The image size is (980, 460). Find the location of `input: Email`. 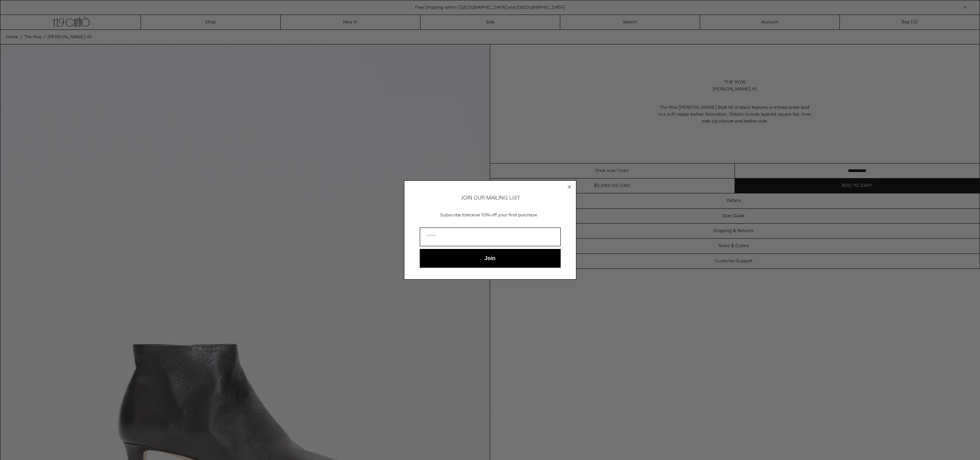

input: Email is located at coordinates (490, 237).